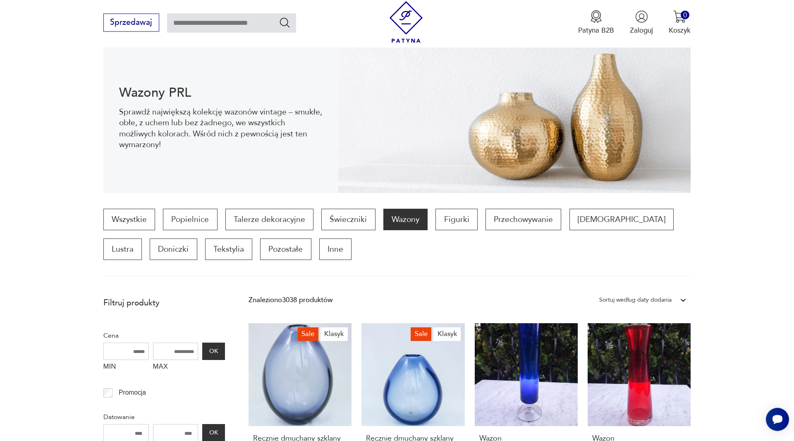 Image resolution: width=794 pixels, height=441 pixels. I want to click on p: Pozostałe, so click(285, 249).